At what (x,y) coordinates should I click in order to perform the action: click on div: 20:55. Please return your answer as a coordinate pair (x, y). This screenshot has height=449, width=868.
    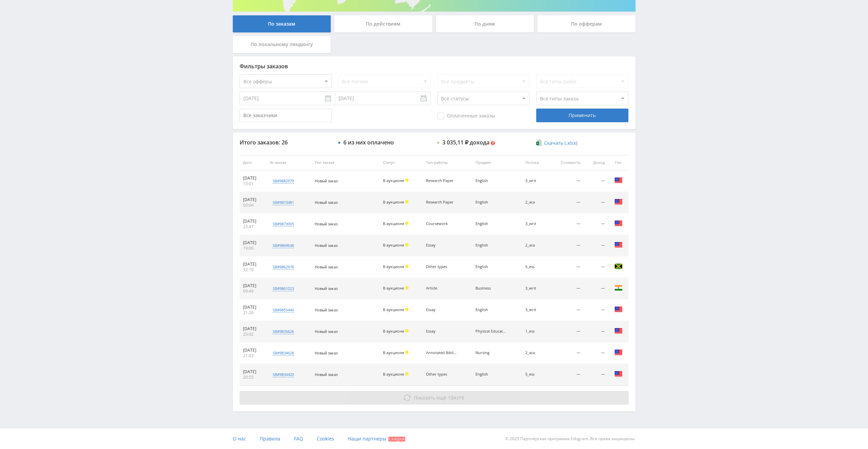
    Looking at the image, I should click on (253, 377).